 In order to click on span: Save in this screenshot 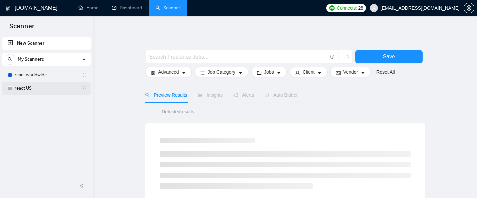, I will do `click(389, 56)`.